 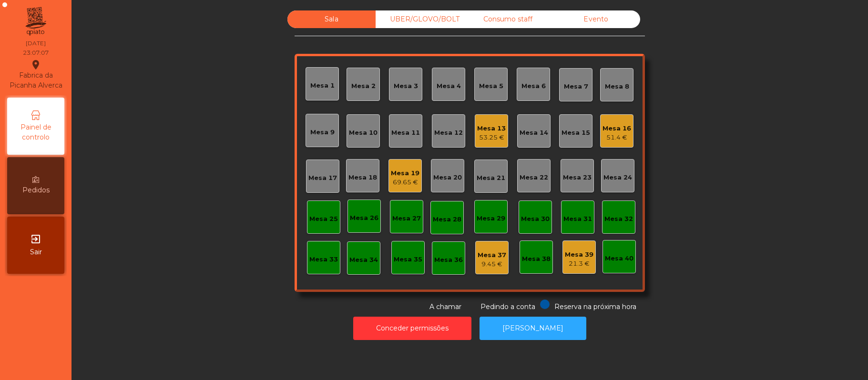 I want to click on div: Mesa 4, so click(x=449, y=86).